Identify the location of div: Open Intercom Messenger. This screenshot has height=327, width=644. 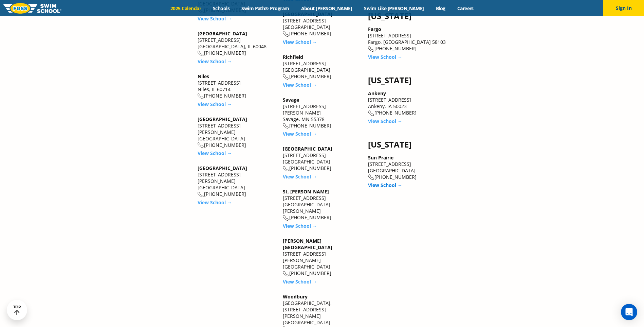
(629, 312).